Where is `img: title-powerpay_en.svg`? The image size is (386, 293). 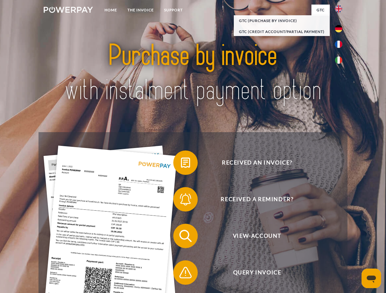
img: title-powerpay_en.svg is located at coordinates (193, 73).